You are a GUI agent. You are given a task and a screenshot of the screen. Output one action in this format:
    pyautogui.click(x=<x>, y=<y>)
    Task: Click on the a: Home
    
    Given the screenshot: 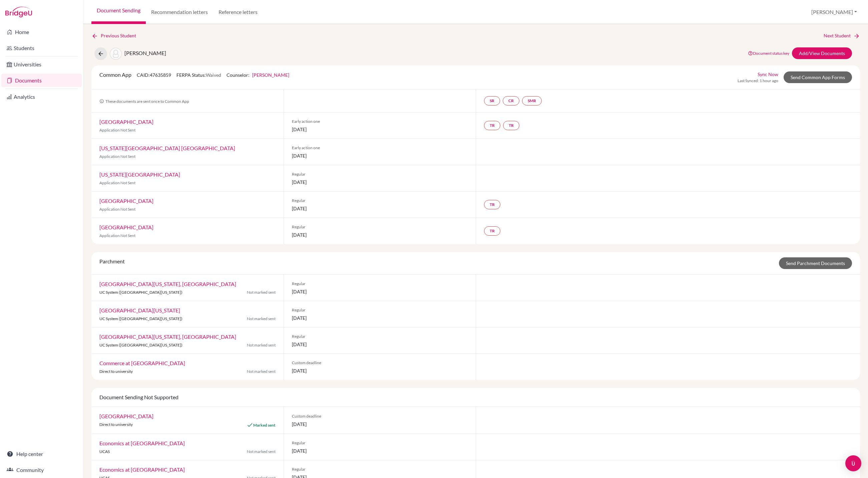 What is the action you would take?
    pyautogui.click(x=41, y=32)
    